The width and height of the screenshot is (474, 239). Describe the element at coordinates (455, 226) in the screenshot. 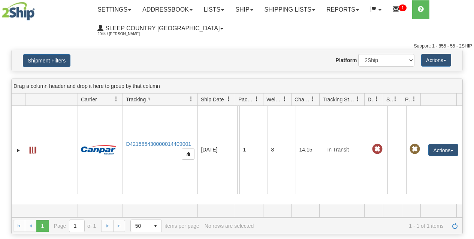

I see `a: Refresh` at that location.